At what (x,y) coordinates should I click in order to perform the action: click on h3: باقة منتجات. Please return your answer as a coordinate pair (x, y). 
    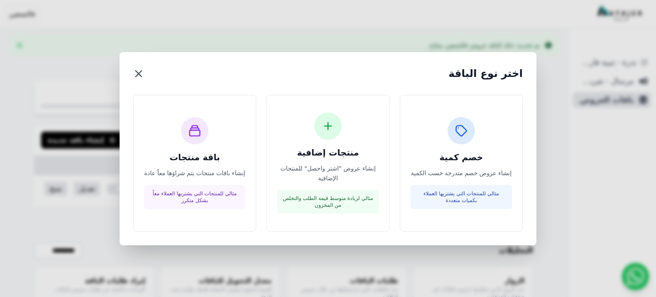
    Looking at the image, I should click on (195, 157).